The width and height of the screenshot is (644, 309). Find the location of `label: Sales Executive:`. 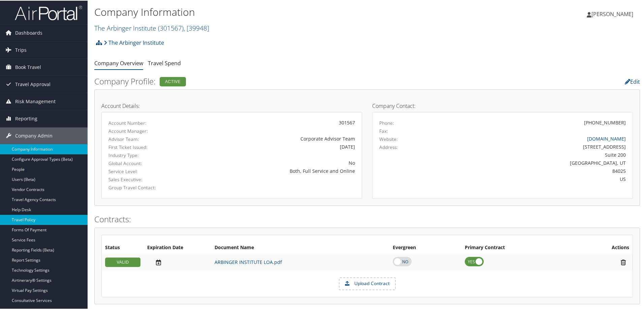

label: Sales Executive: is located at coordinates (146, 179).